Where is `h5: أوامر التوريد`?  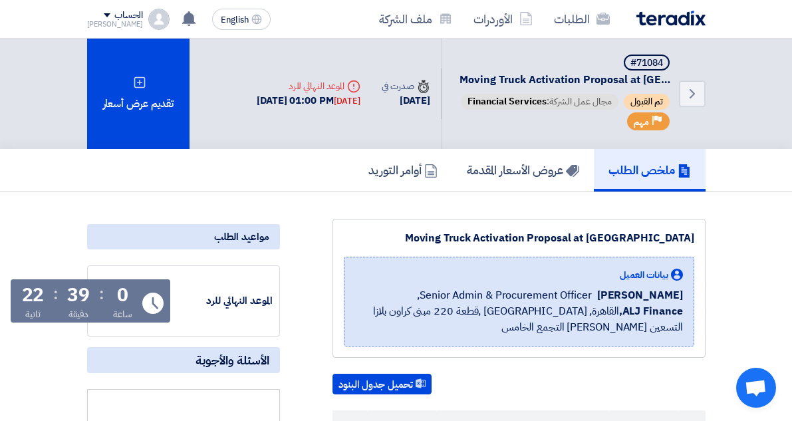 h5: أوامر التوريد is located at coordinates (403, 170).